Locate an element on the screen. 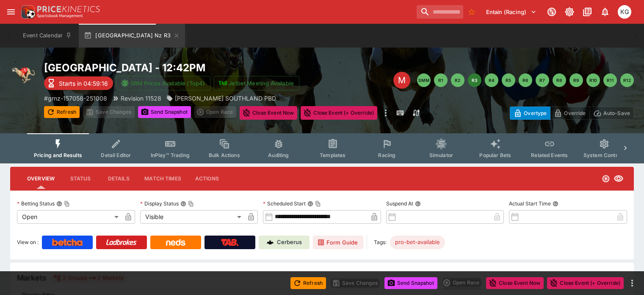 The width and height of the screenshot is (644, 295). button: Toggle light/dark mode is located at coordinates (570, 12).